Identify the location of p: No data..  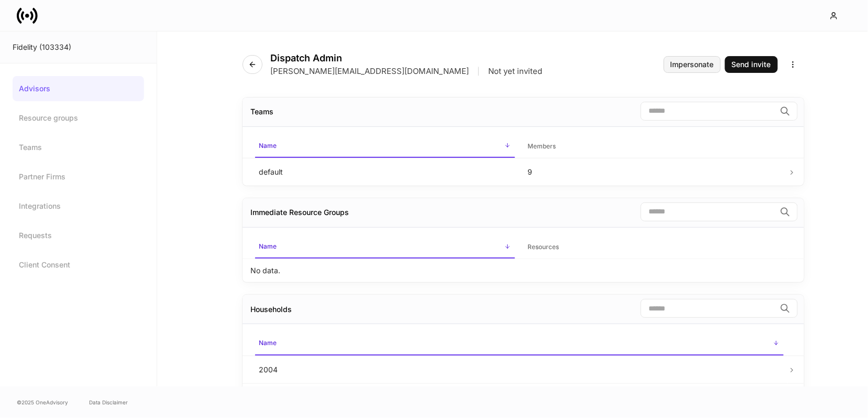
(266, 271).